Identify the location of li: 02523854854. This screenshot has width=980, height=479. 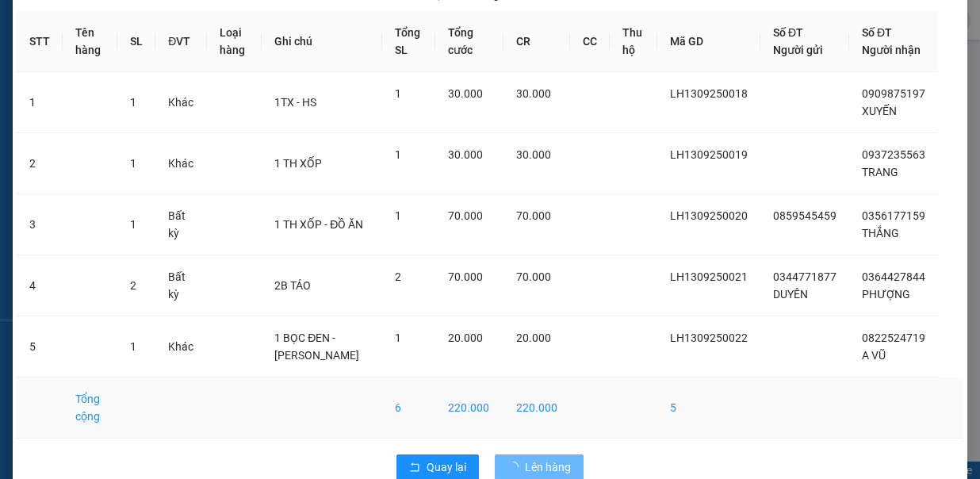
(154, 65).